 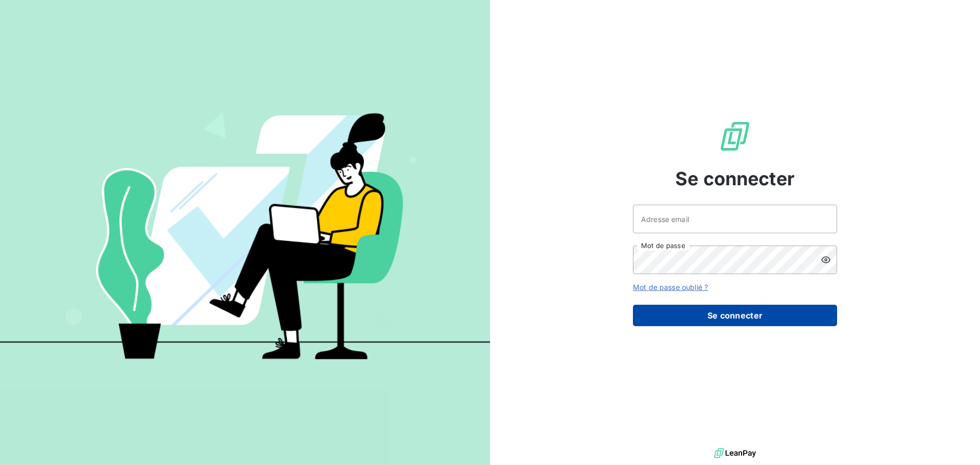 What do you see at coordinates (735, 136) in the screenshot?
I see `img: Logo LeanPay` at bounding box center [735, 136].